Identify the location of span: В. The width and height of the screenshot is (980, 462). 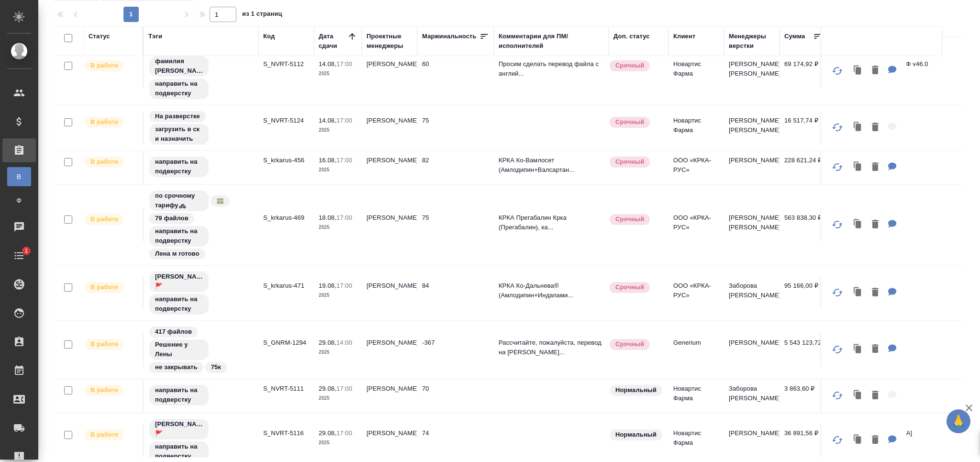
(19, 177).